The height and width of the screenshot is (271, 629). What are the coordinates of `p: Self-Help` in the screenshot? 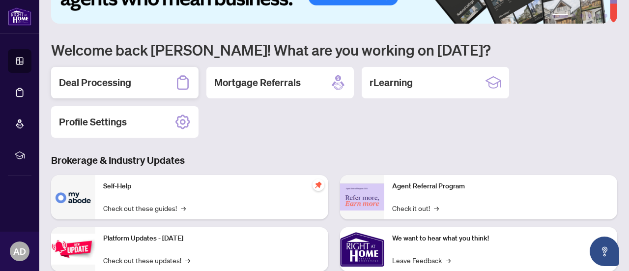 It's located at (212, 186).